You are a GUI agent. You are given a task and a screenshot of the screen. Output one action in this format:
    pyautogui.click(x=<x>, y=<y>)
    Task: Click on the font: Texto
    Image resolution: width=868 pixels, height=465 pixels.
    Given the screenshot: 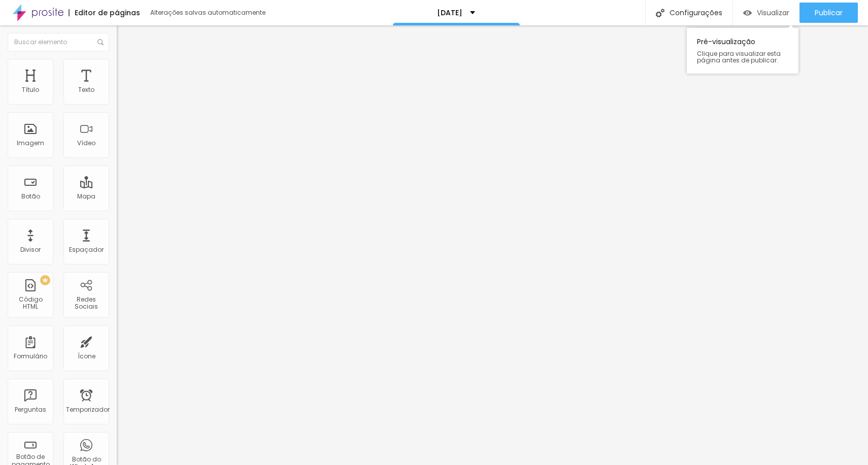 What is the action you would take?
    pyautogui.click(x=86, y=89)
    